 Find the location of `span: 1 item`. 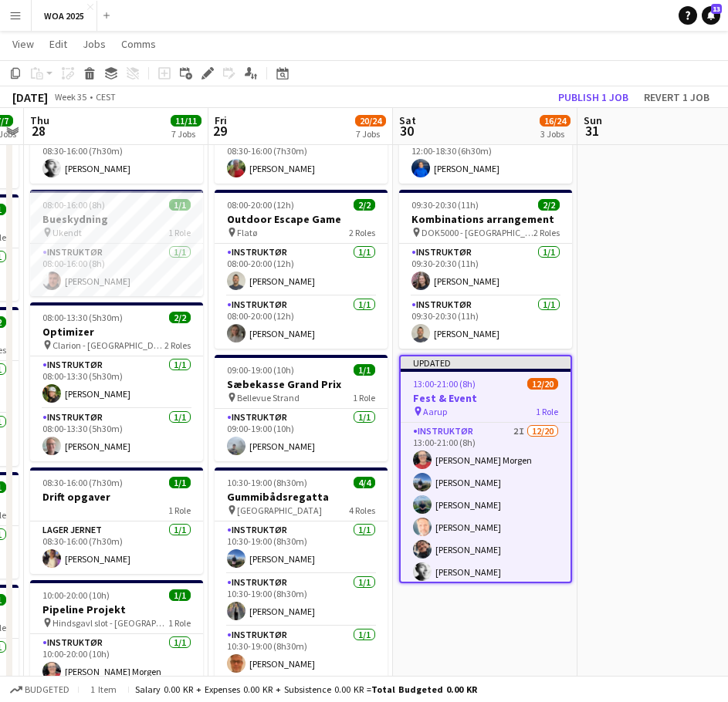

span: 1 item is located at coordinates (104, 689).